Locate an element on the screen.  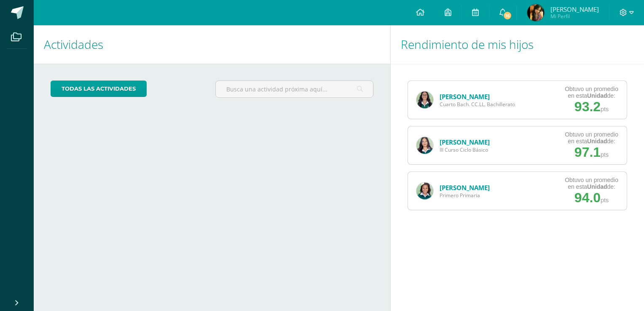
img: 2a7e0b22ec62d62789a5c27f7e8e14f5.png is located at coordinates (425, 191).